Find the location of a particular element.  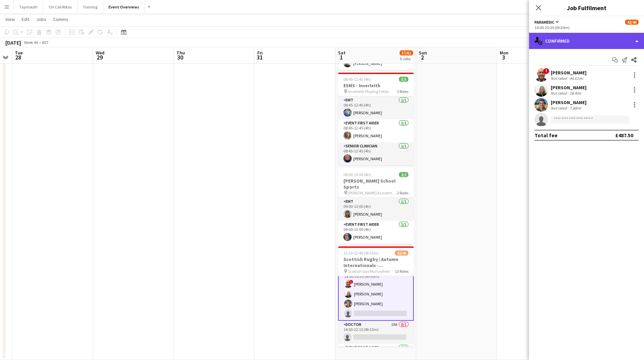

span: 30 is located at coordinates (180, 57).